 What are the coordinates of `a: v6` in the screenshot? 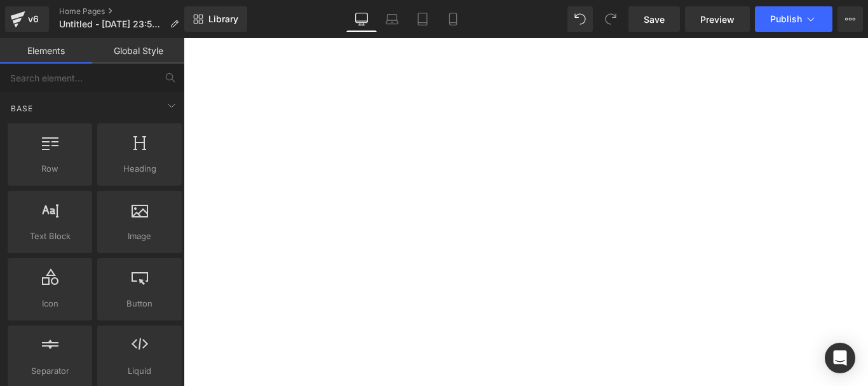 It's located at (27, 19).